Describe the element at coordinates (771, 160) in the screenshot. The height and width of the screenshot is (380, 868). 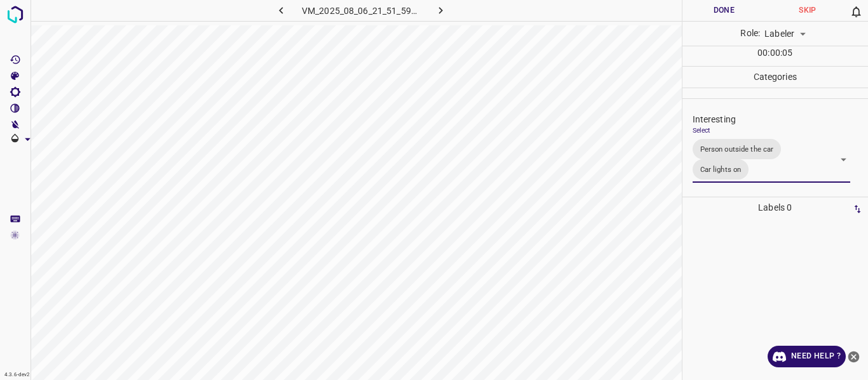
I see `div: Person outside the carCar lights on` at that location.